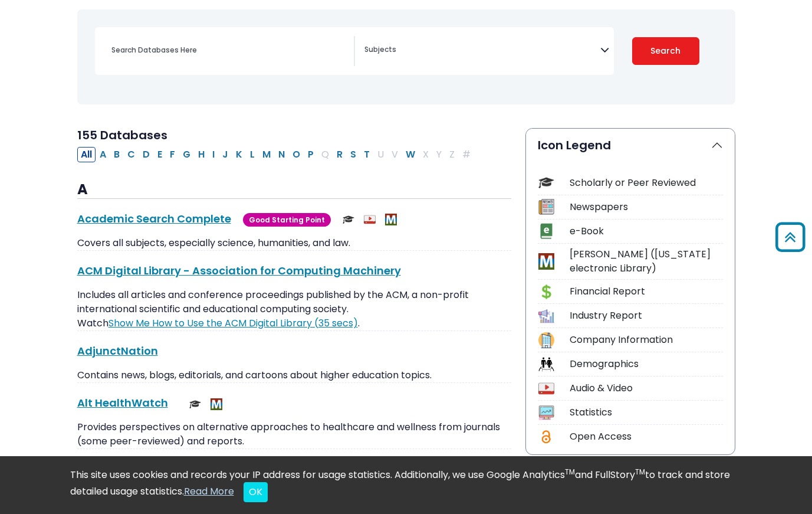 Image resolution: width=812 pixels, height=514 pixels. Describe the element at coordinates (546, 231) in the screenshot. I see `img: Icon e-Book` at that location.